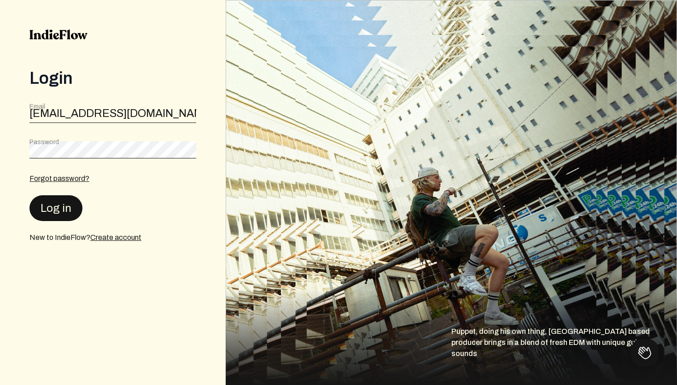 Image resolution: width=677 pixels, height=385 pixels. What do you see at coordinates (113, 78) in the screenshot?
I see `div: Login` at bounding box center [113, 78].